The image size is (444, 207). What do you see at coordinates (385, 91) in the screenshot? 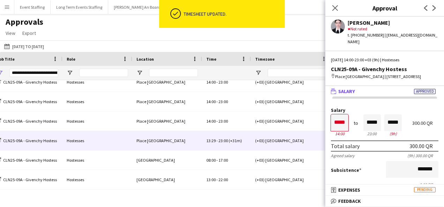
I see `mat-expansion-panel-header: SalaryApproved` at bounding box center [385, 91].